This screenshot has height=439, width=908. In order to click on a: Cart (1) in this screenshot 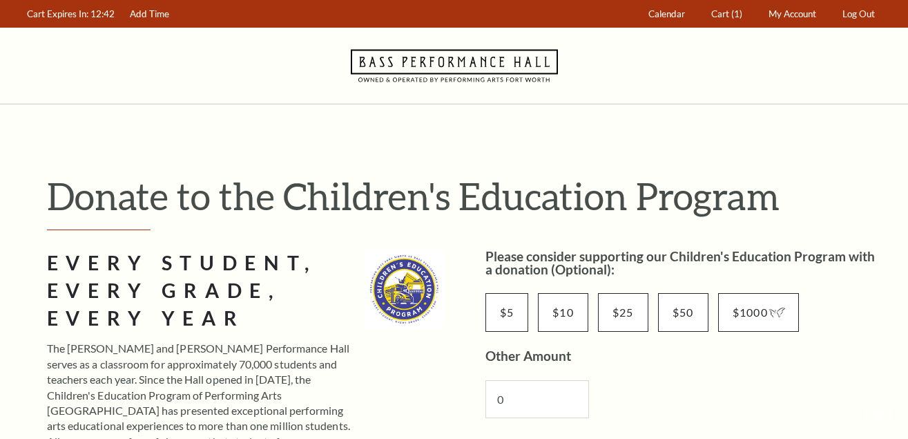, I will do `click(727, 14)`.